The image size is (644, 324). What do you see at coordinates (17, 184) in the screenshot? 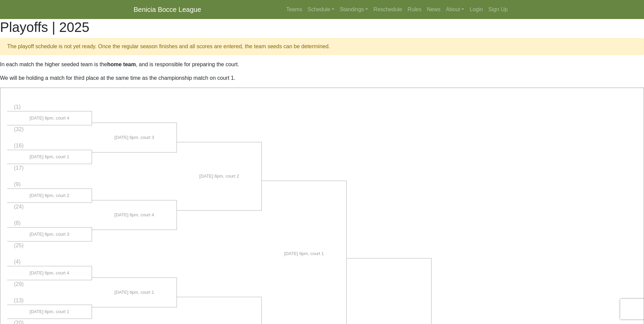
I see `span: (9)` at bounding box center [17, 184].